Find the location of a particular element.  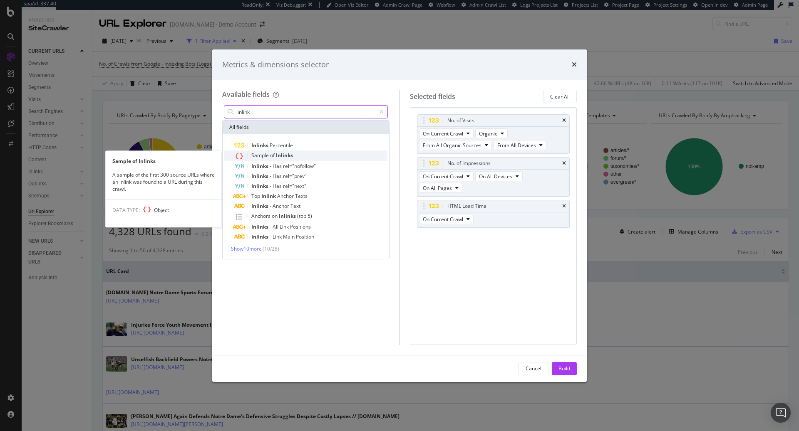

div: Selected fields is located at coordinates (432, 97).